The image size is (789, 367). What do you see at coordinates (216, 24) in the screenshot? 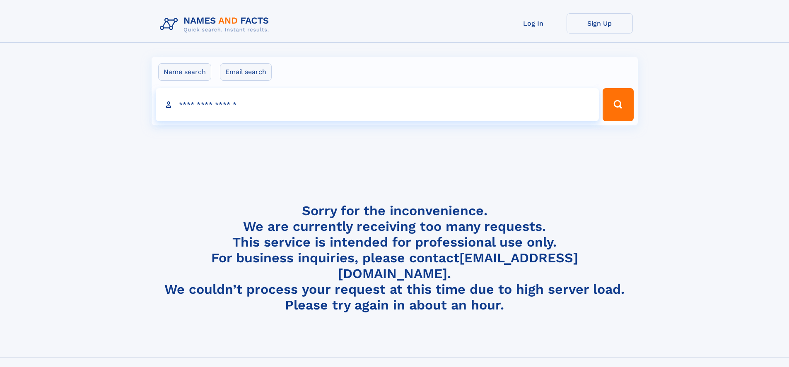
I see `img: Logo Names and Facts` at bounding box center [216, 24].